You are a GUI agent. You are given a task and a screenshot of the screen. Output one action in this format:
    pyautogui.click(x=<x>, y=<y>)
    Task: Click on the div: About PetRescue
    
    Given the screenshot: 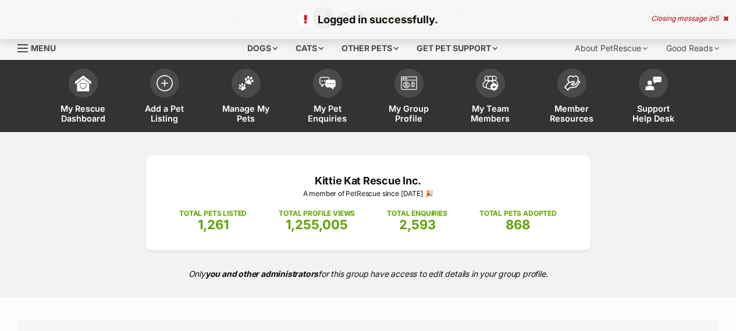 What is the action you would take?
    pyautogui.click(x=611, y=48)
    